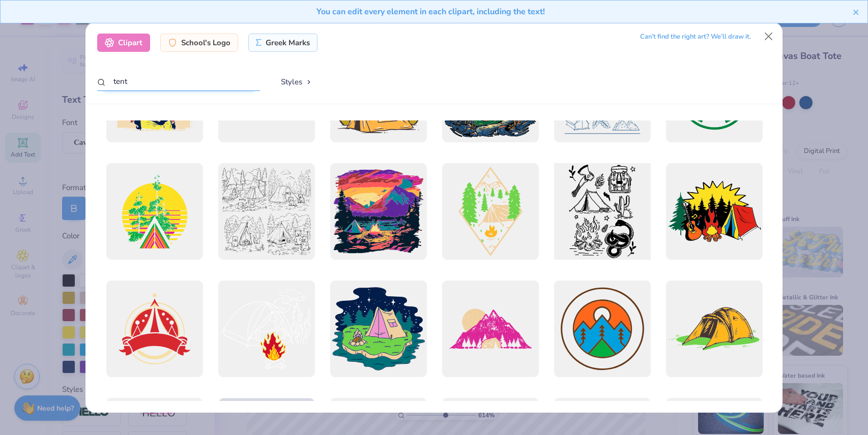 The width and height of the screenshot is (868, 435). Describe the element at coordinates (283, 43) in the screenshot. I see `div: Greek Marks` at that location.